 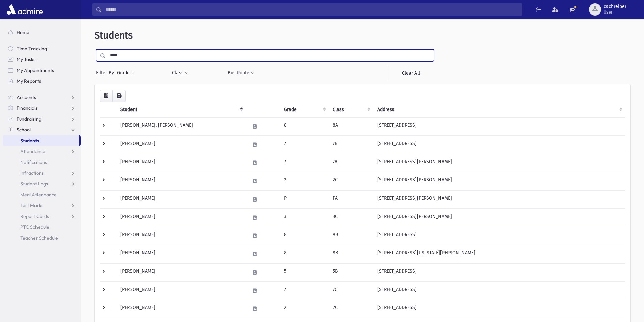 I want to click on span: Financials, so click(x=27, y=108).